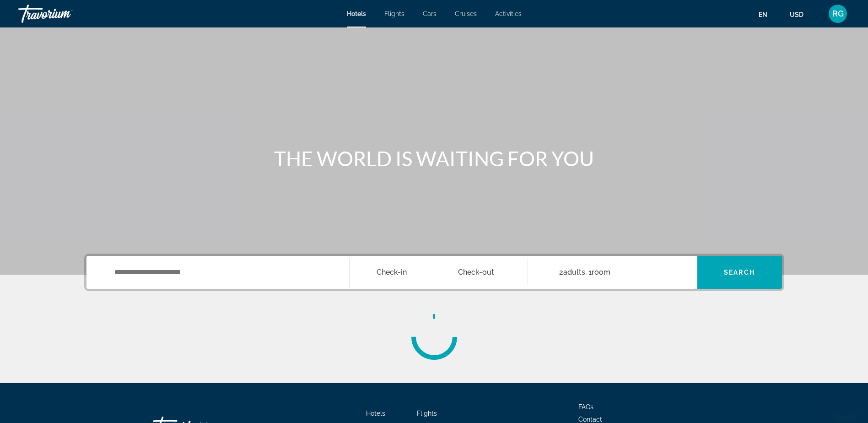 This screenshot has width=868, height=423. Describe the element at coordinates (739, 273) in the screenshot. I see `span: Search` at that location.